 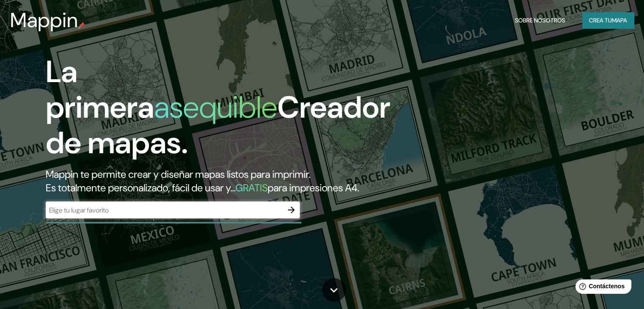 What do you see at coordinates (164, 210) in the screenshot?
I see `input: Elige tu lugar favorito` at bounding box center [164, 210].